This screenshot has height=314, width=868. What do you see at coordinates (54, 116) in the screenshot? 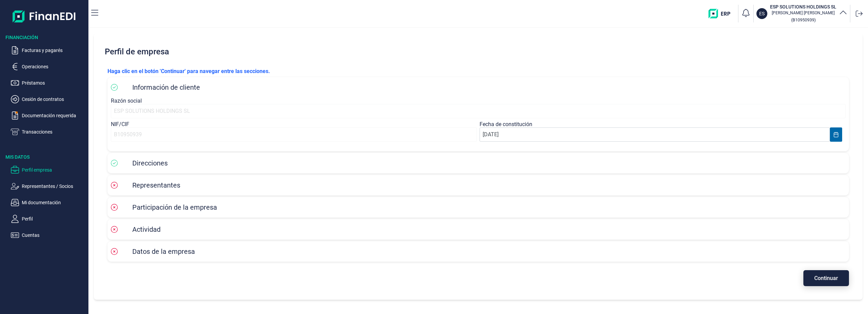
I see `p: Documentación requerida` at bounding box center [54, 116].